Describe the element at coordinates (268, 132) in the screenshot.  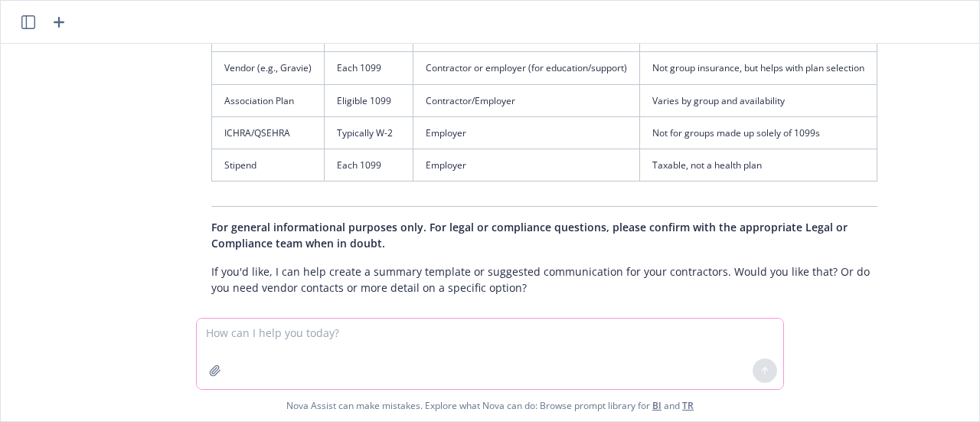
I see `td: ICHRA/QSEHRA` at that location.